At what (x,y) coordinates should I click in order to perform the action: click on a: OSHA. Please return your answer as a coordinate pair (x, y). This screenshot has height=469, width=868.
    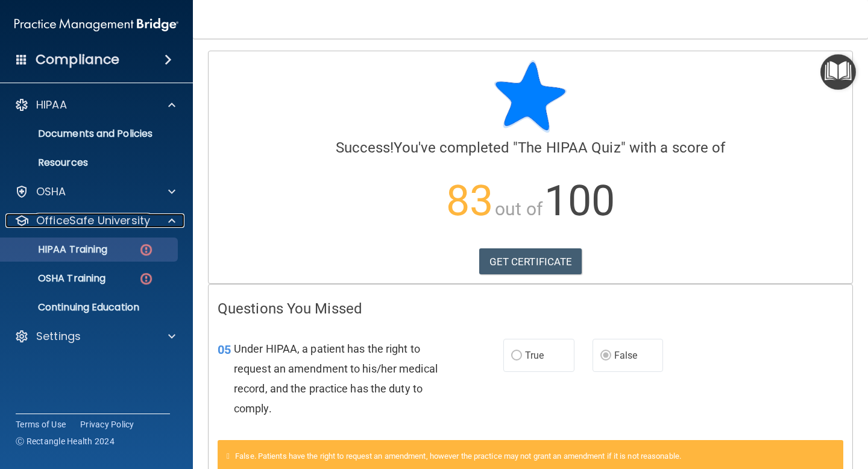
    Looking at the image, I should click on (95, 192).